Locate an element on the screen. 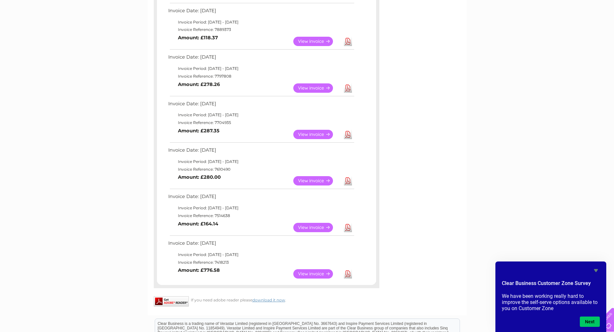 The width and height of the screenshot is (614, 332). td: Invoice Reference: 7797808 is located at coordinates (261, 76).